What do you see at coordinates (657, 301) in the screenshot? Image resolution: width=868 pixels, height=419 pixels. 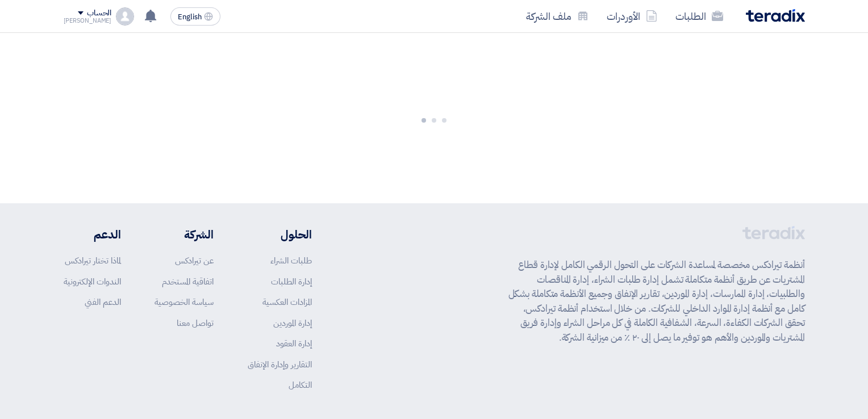 I see `p: أنظمة تيرادكس مخصصة لمساعدة الشركات على التحول الرقمي الكامل لإدارة قطاع المشتريات عن طريق أنظمة ...` at bounding box center [657, 301].